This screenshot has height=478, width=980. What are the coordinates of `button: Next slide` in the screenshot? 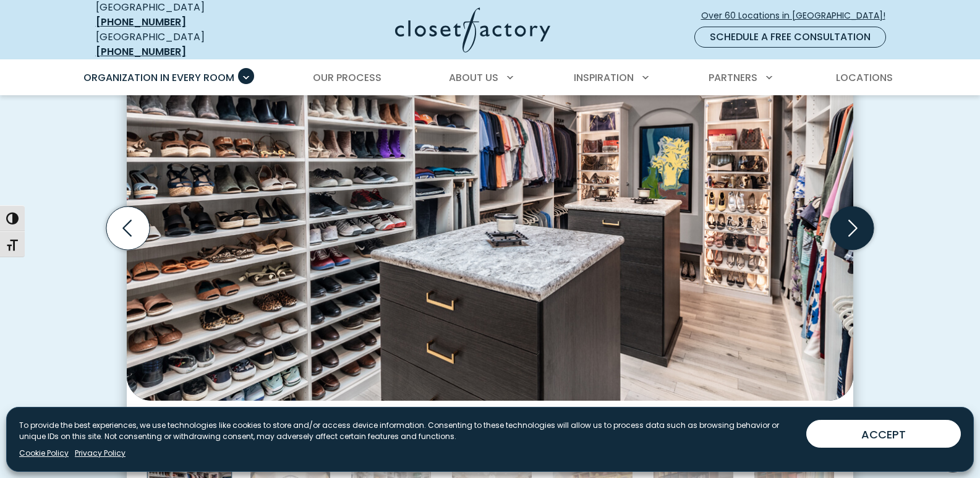 It's located at (853, 228).